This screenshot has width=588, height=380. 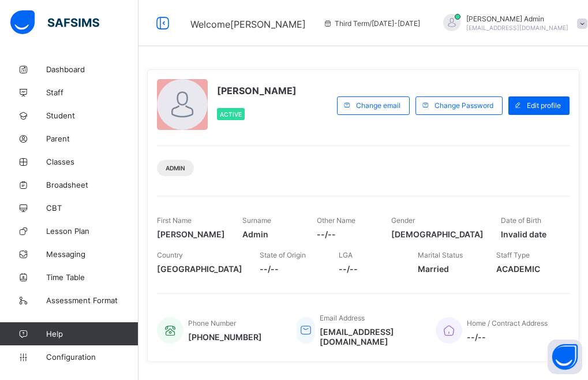 I want to click on span: CBT, so click(x=92, y=208).